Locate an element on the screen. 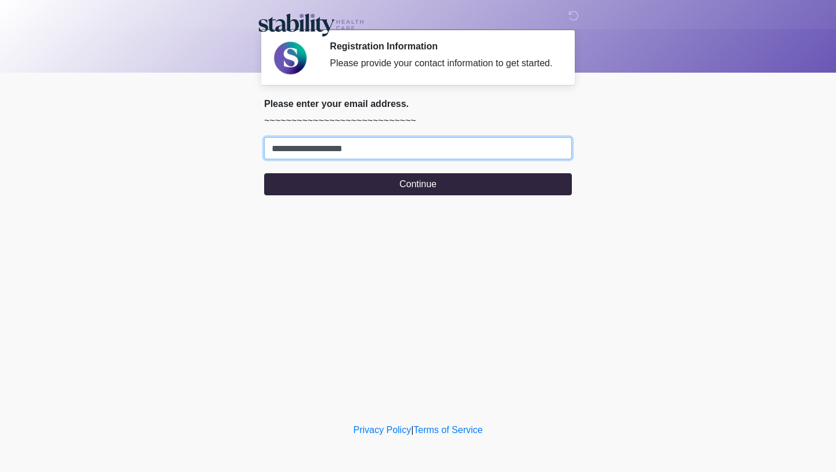 Image resolution: width=836 pixels, height=472 pixels. img: Stability Healthcare Logo is located at coordinates (311, 23).